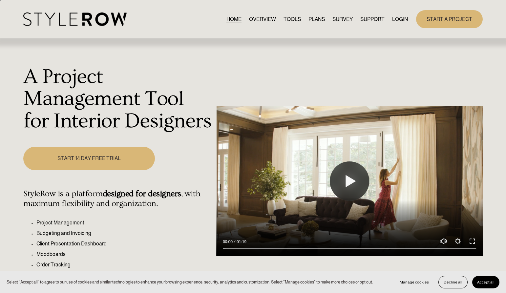 This screenshot has width=506, height=293. What do you see at coordinates (124, 244) in the screenshot?
I see `p: Client Presentation Dashboard` at bounding box center [124, 244].